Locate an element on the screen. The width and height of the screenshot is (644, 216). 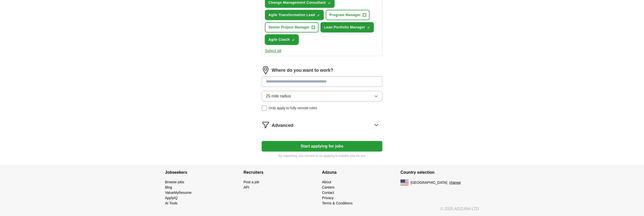
a: AI Tools is located at coordinates (171, 203).